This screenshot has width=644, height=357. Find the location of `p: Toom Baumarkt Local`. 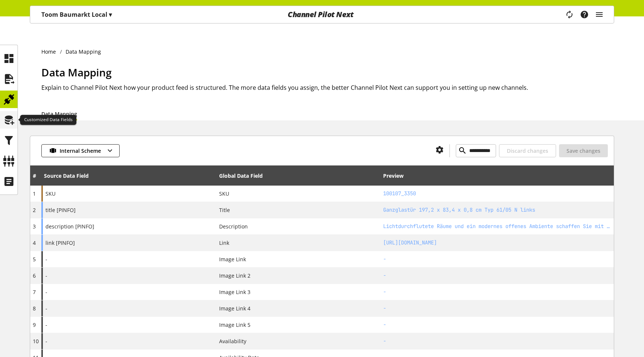

p: Toom Baumarkt Local is located at coordinates (76, 15).